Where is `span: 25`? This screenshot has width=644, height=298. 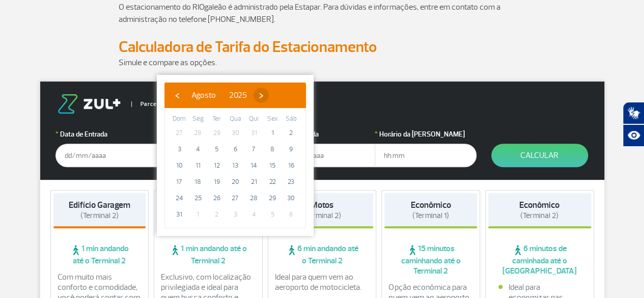
span: 25 is located at coordinates (198, 198).